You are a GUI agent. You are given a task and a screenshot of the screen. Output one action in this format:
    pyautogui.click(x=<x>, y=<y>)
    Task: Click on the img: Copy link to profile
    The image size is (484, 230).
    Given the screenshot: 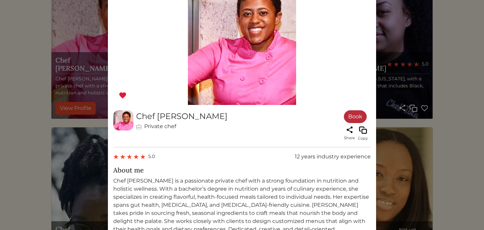 What is the action you would take?
    pyautogui.click(x=363, y=130)
    